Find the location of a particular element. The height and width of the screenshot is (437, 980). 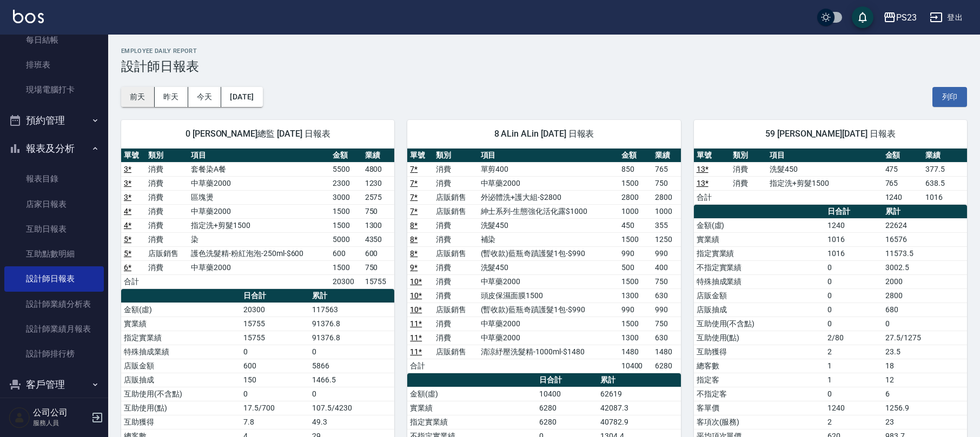

td: 1016 is located at coordinates (945, 197).